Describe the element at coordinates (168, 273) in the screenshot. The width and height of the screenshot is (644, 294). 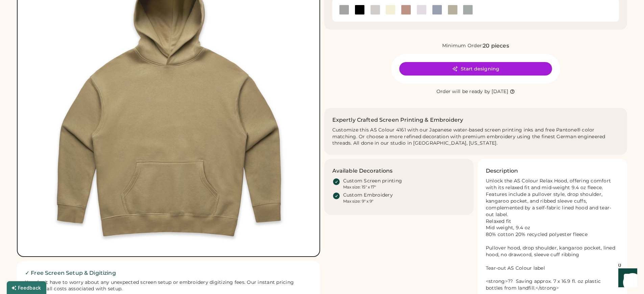
I see `h2: ✓ Free Screen Setup & Digitizing` at that location.